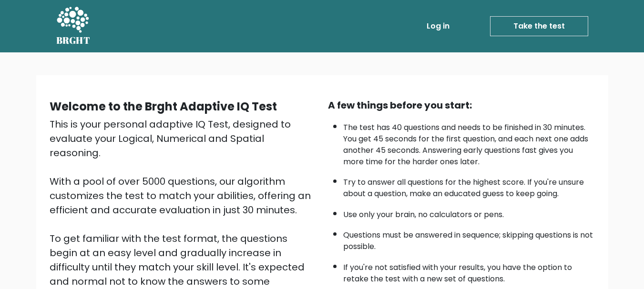 The height and width of the screenshot is (289, 644). What do you see at coordinates (469, 212) in the screenshot?
I see `li: Use only your brain, no calculators or pens.` at bounding box center [469, 212].